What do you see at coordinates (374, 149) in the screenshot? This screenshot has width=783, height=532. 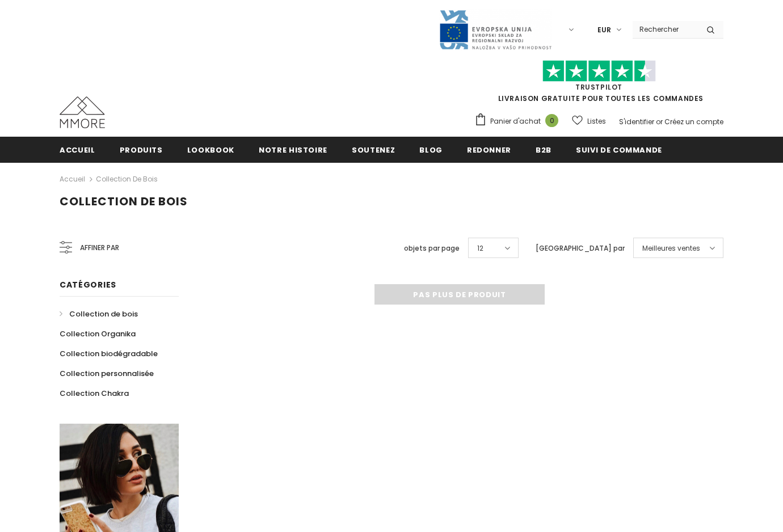 I see `a: soutenez` at bounding box center [374, 149].